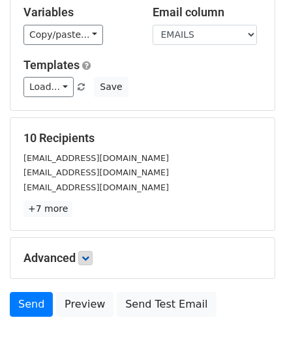 Image resolution: width=285 pixels, height=350 pixels. I want to click on a: Templates, so click(52, 65).